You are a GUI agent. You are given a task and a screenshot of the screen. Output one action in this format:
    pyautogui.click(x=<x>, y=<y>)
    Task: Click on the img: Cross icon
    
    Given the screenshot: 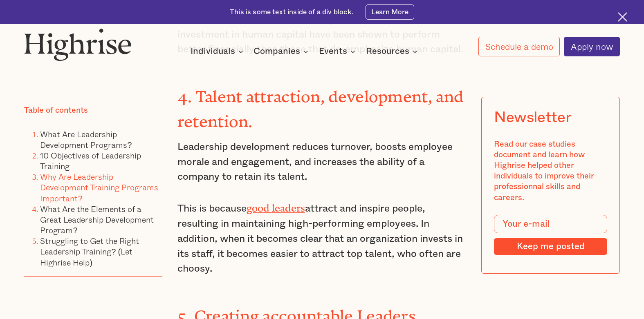 What is the action you would take?
    pyautogui.click(x=622, y=17)
    